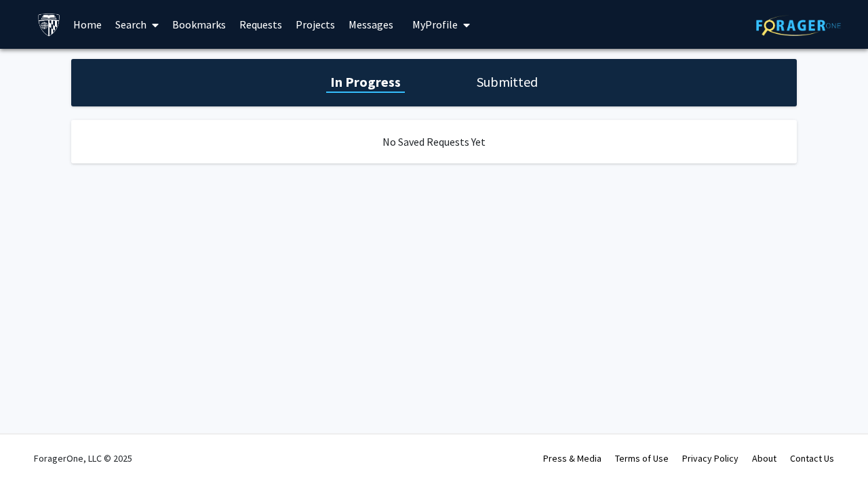 The image size is (868, 482). I want to click on a: Requests, so click(261, 24).